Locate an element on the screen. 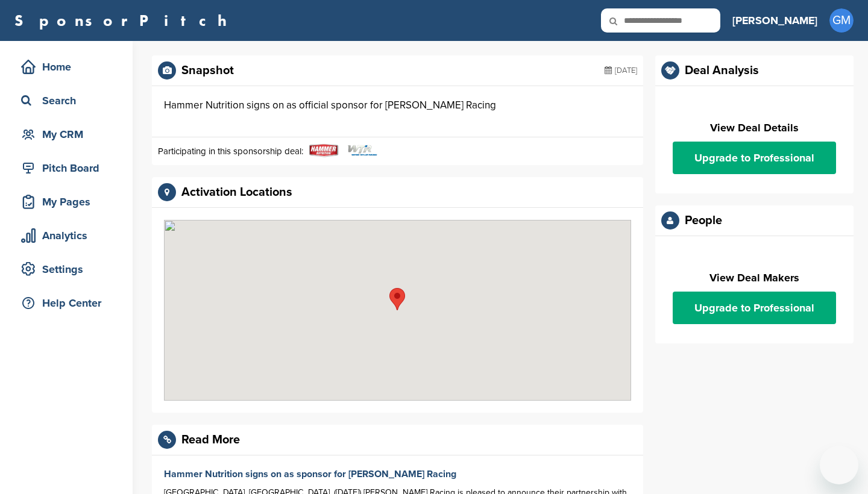 The height and width of the screenshot is (494, 868). div: Pitch Board is located at coordinates (69, 168).